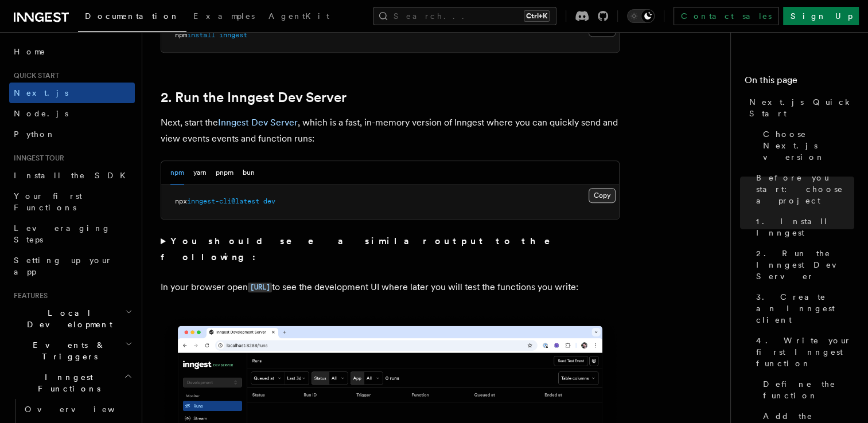 The height and width of the screenshot is (423, 868). Describe the element at coordinates (821, 16) in the screenshot. I see `a: Sign Up` at that location.